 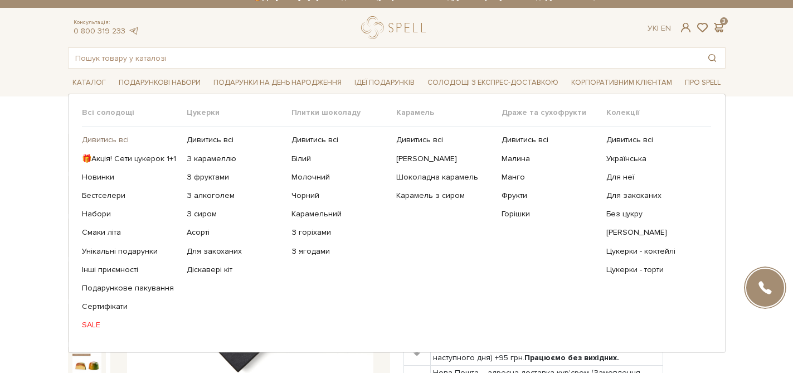 What do you see at coordinates (235, 177) in the screenshot?
I see `a: З фруктами` at bounding box center [235, 177].